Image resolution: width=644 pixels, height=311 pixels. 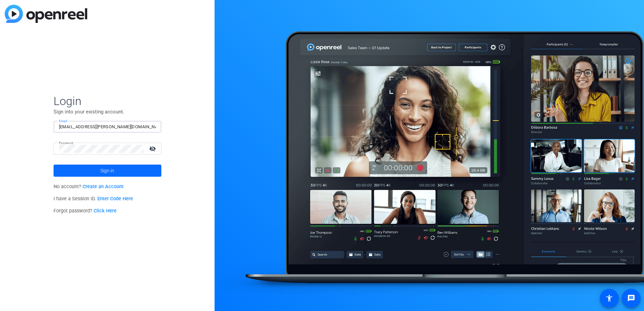 I want to click on span: Login, so click(x=108, y=101).